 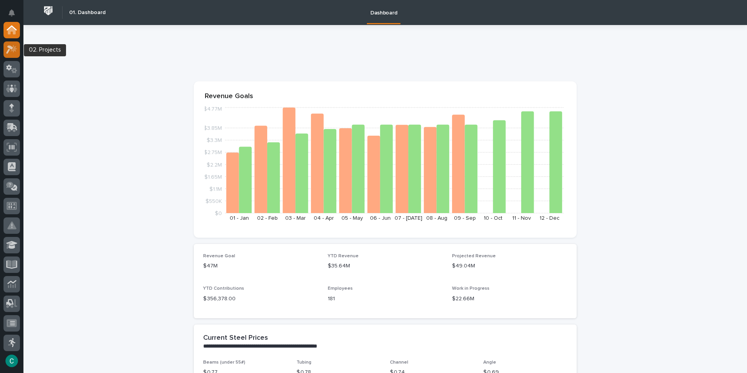 What do you see at coordinates (490, 362) in the screenshot?
I see `span: Angle` at bounding box center [490, 362].